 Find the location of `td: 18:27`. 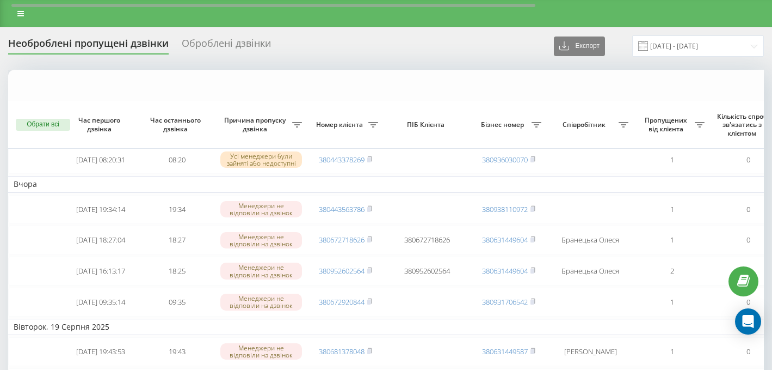

td: 18:27 is located at coordinates (177, 239).